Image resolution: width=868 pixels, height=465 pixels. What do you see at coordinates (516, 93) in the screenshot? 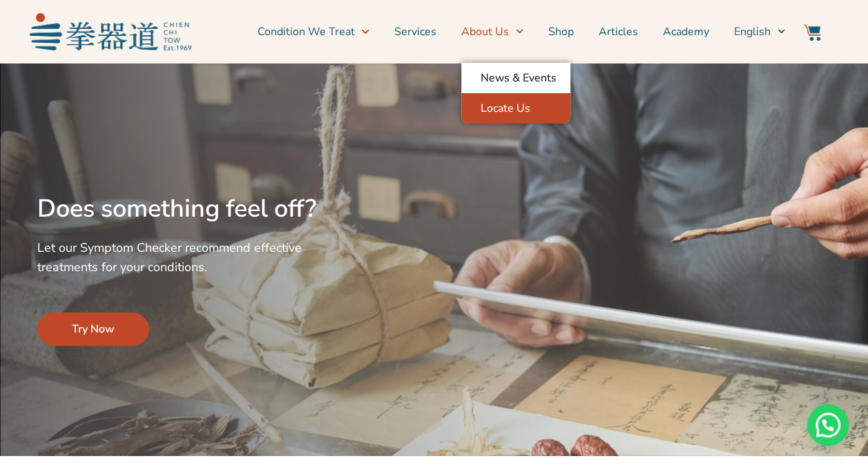
I see `ul: About Us` at bounding box center [516, 93].